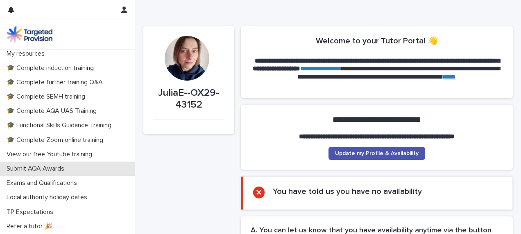 The height and width of the screenshot is (234, 521). What do you see at coordinates (56, 82) in the screenshot?
I see `p: 🎓 Complete further training Q&A` at bounding box center [56, 82].